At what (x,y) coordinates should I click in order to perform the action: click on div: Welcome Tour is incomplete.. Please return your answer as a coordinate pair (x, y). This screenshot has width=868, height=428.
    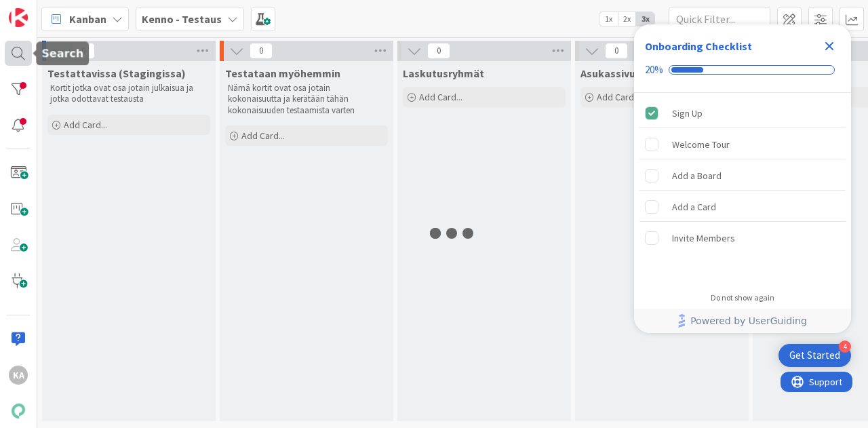
    Looking at the image, I should click on (742, 145).